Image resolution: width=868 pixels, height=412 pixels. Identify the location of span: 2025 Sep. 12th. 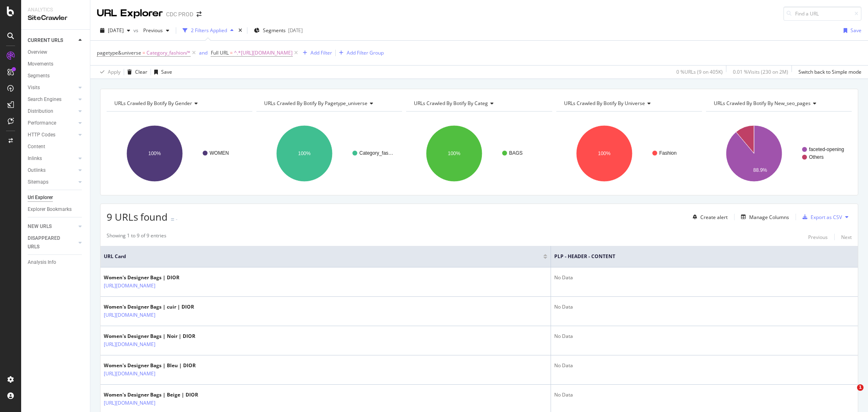
(115, 30).